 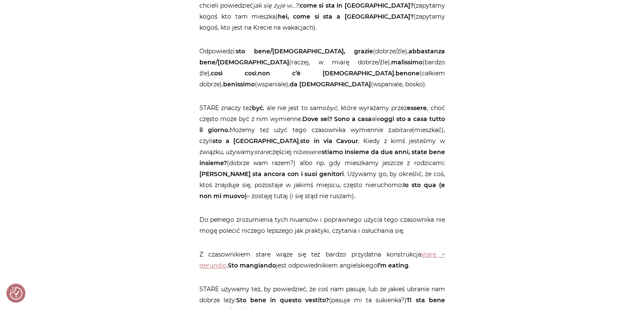 I want to click on img: Revisit consent button, so click(x=16, y=293).